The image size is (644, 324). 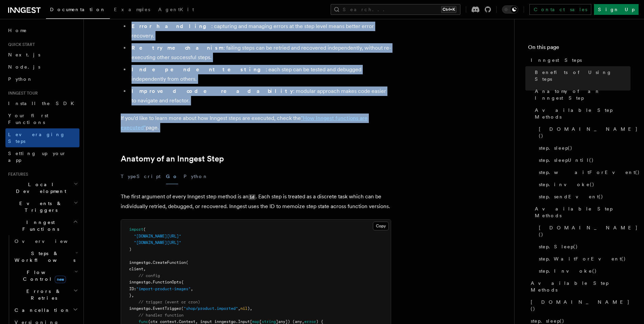 What do you see at coordinates (583, 259) in the screenshot?
I see `a: step.WaitForEvent()` at bounding box center [583, 259].